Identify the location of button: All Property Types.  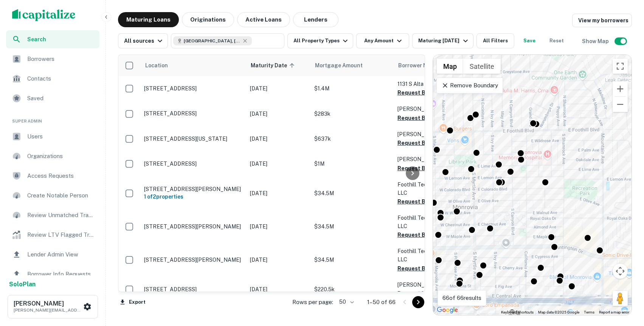
(320, 41).